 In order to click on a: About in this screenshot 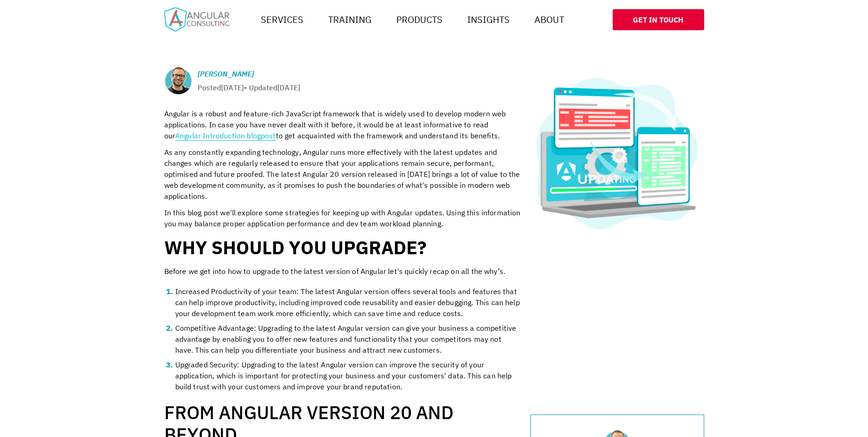, I will do `click(549, 20)`.